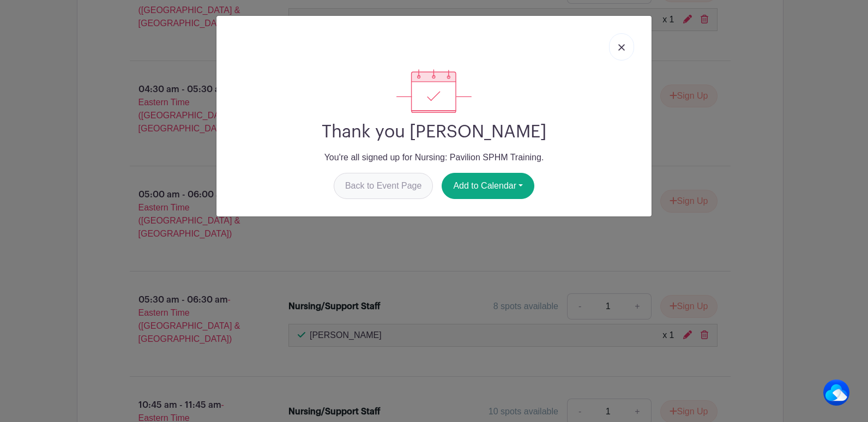  I want to click on a: Back to Event Page, so click(383, 186).